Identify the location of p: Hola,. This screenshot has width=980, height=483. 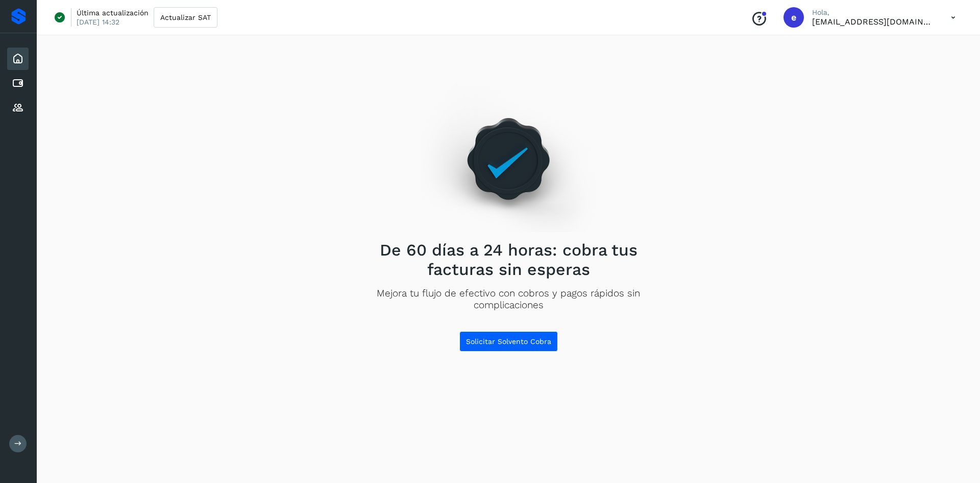
(873, 12).